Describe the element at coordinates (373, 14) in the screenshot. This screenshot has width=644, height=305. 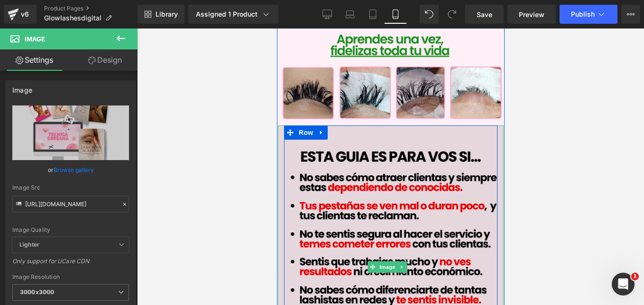
I see `a: Tablet` at that location.